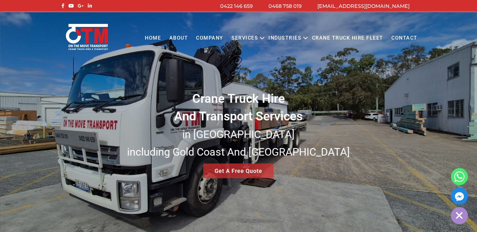 Image resolution: width=477 pixels, height=232 pixels. Describe the element at coordinates (460, 196) in the screenshot. I see `a: Facebook_Messenger` at that location.